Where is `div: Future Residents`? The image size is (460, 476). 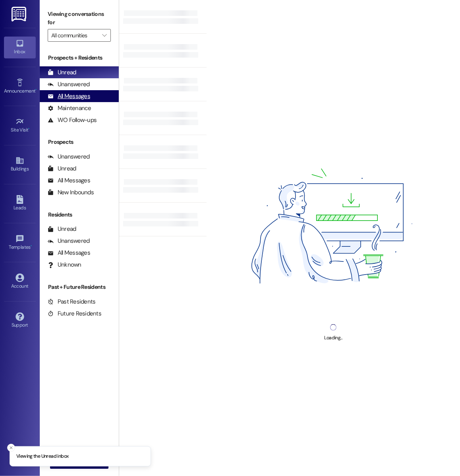
div: Future Residents is located at coordinates (74, 313).